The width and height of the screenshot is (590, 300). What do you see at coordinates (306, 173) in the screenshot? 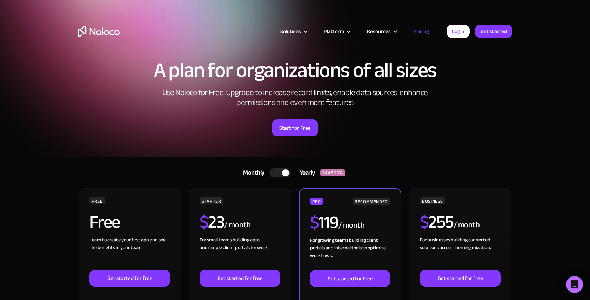
I see `div: Yearly` at bounding box center [306, 173].